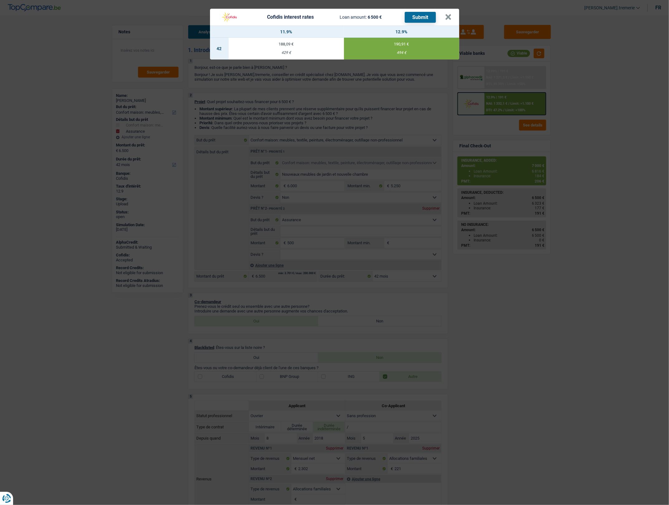 The height and width of the screenshot is (505, 669). Describe the element at coordinates (290, 17) in the screenshot. I see `div: Cofidis interest rates` at that location.